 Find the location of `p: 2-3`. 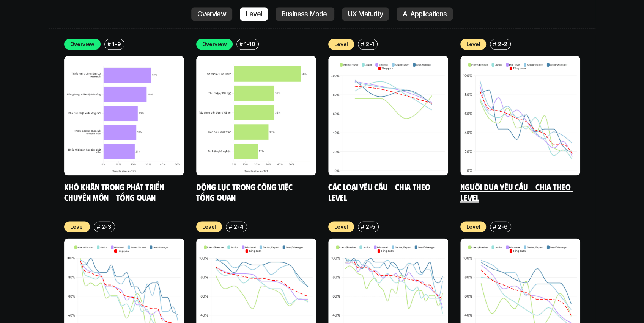

p: 2-3 is located at coordinates (106, 227).